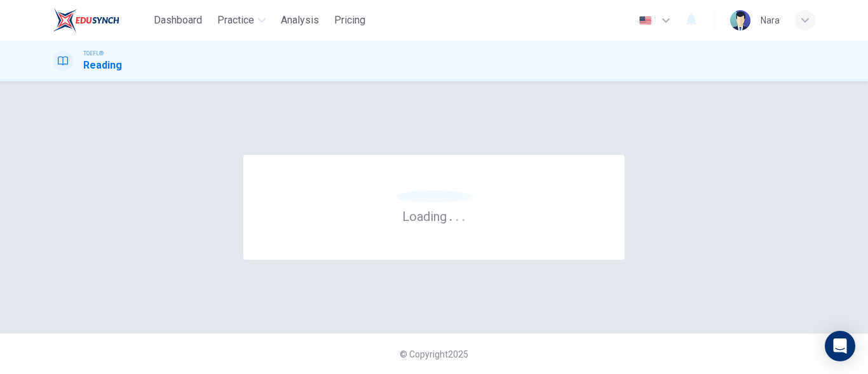 This screenshot has width=868, height=374. What do you see at coordinates (178, 20) in the screenshot?
I see `span: Dashboard` at bounding box center [178, 20].